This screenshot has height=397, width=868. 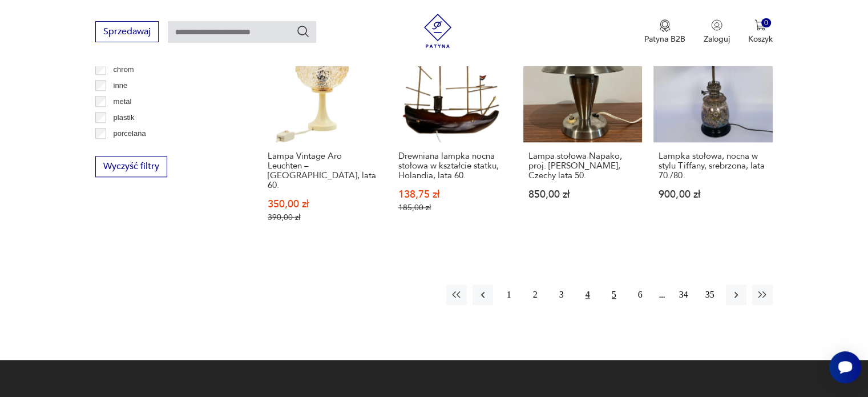 What do you see at coordinates (766, 23) in the screenshot?
I see `div: 0` at bounding box center [766, 23].